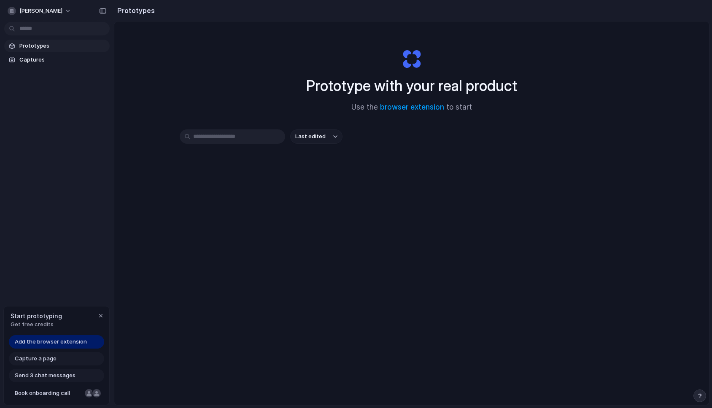  What do you see at coordinates (57, 394) in the screenshot?
I see `a: Book onboarding call` at bounding box center [57, 394].